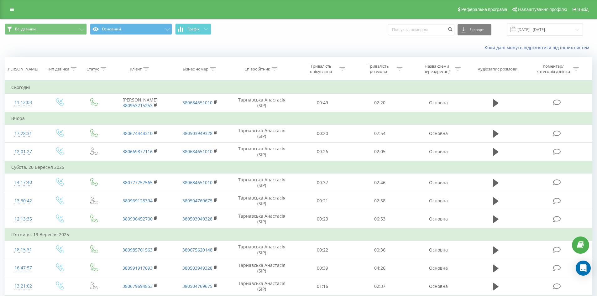 The width and height of the screenshot is (597, 296). What do you see at coordinates (474, 30) in the screenshot?
I see `button: Експорт` at bounding box center [474, 30].